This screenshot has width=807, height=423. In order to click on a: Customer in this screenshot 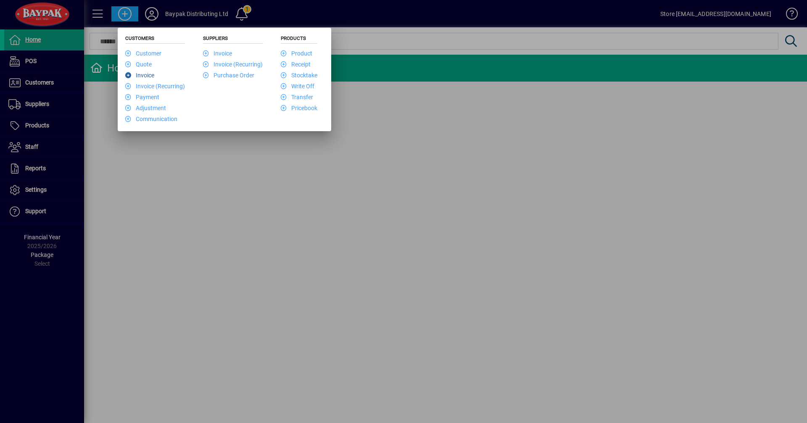, I will do `click(143, 53)`.